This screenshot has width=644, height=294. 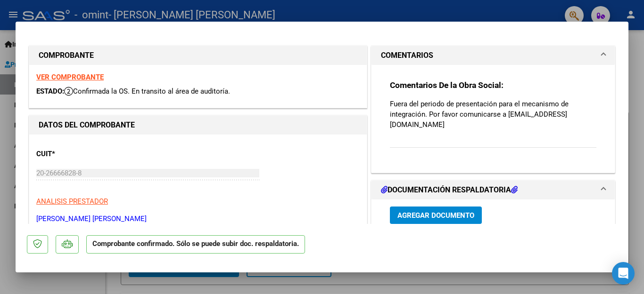 I want to click on span: Confirmada la OS. En transito al área de auditoría., so click(x=147, y=92).